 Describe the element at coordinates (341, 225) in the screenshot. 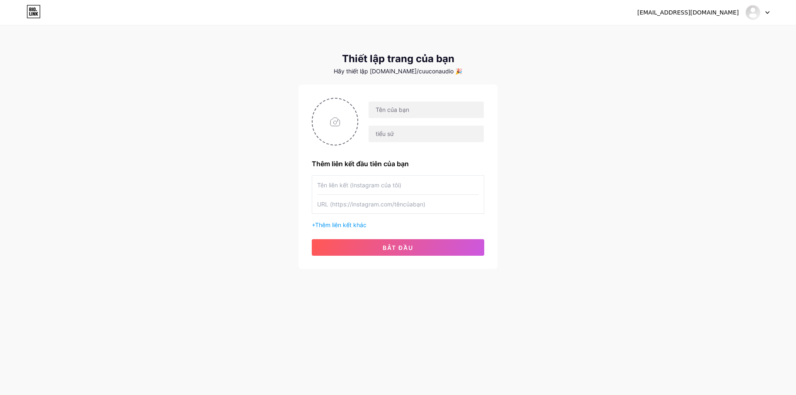

I see `font: Thêm liên kết khác` at that location.